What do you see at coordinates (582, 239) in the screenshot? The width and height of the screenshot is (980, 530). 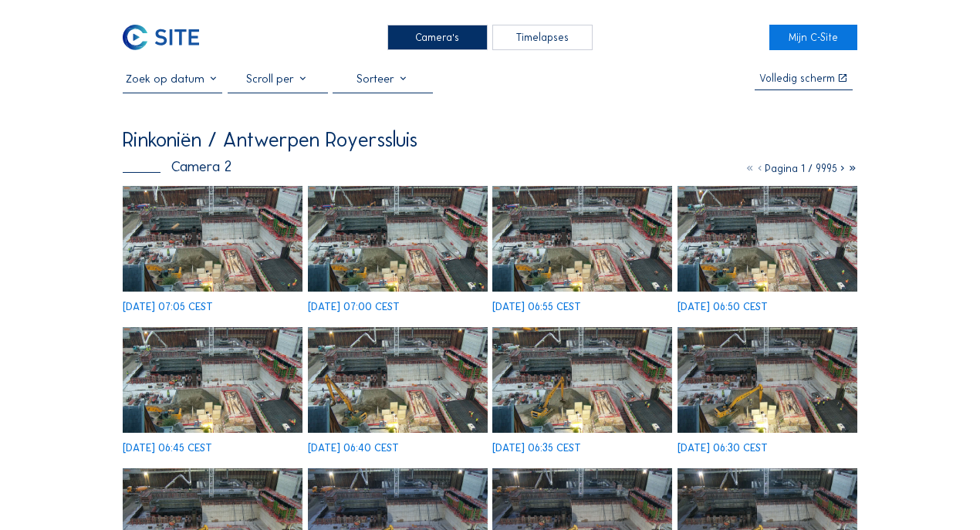 I see `img: image_52720193` at bounding box center [582, 239].